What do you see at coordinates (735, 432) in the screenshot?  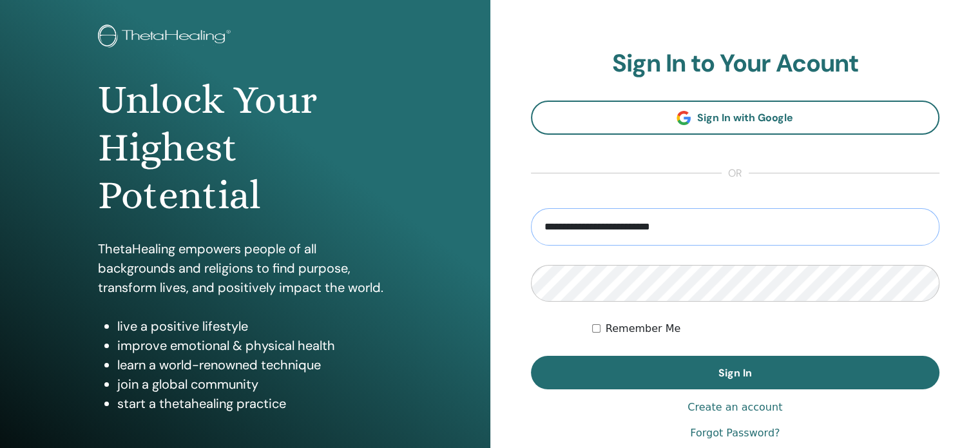 I see `a: Forgot Password?` at bounding box center [735, 432].